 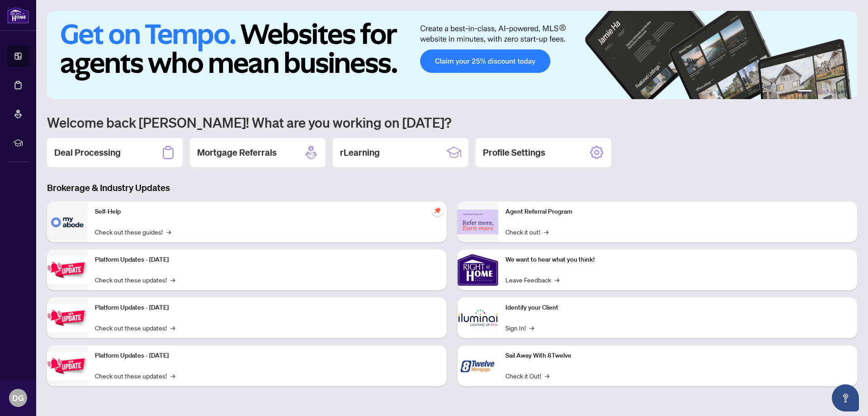 What do you see at coordinates (478, 366) in the screenshot?
I see `img: Sail Away With 8Twelve` at bounding box center [478, 366].